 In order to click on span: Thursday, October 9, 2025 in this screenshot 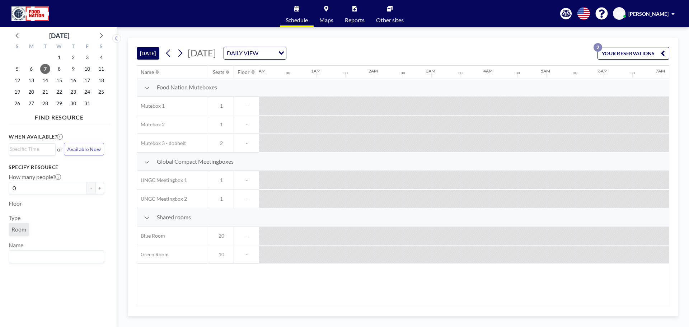, I will do `click(73, 69)`.